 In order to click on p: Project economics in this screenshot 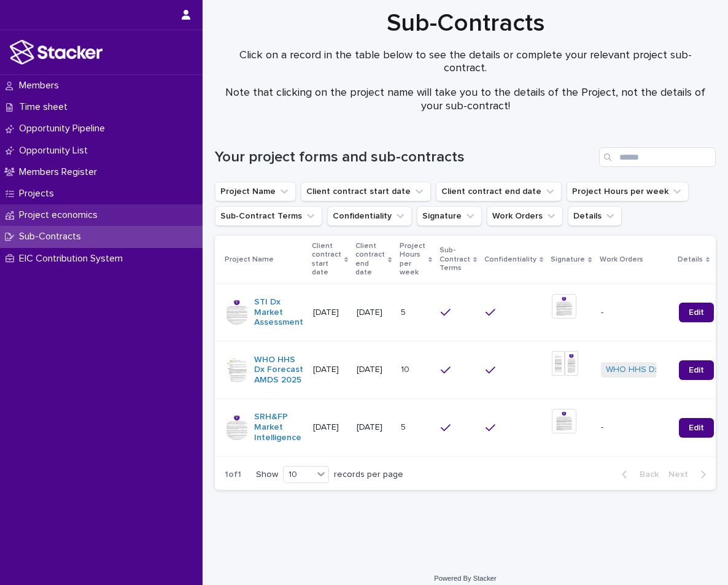, I will do `click(61, 215)`.